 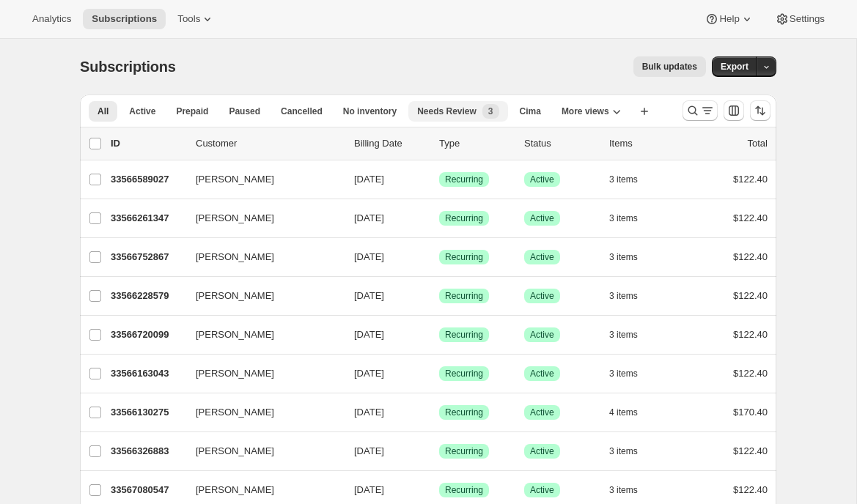 I want to click on p: 33567080547, so click(x=148, y=490).